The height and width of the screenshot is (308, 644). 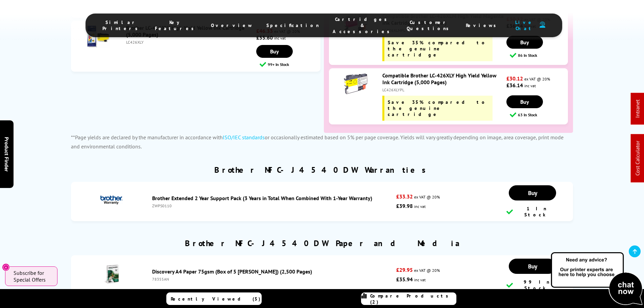 What do you see at coordinates (265, 38) in the screenshot?
I see `strong: £55.60` at bounding box center [265, 38].